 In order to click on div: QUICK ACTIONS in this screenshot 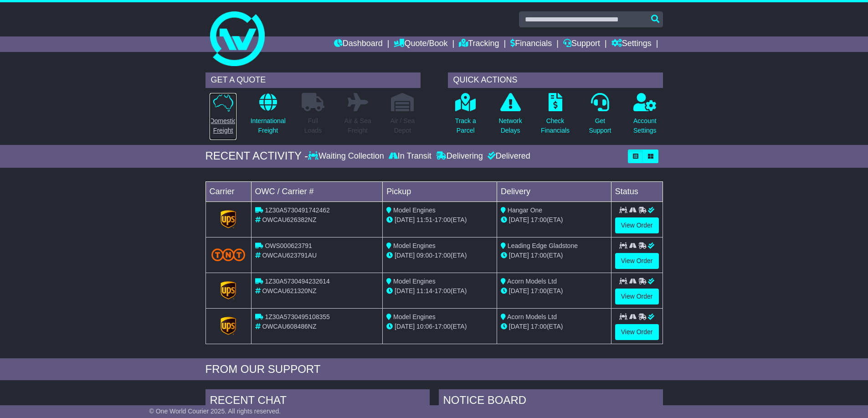, I will do `click(555, 81)`.